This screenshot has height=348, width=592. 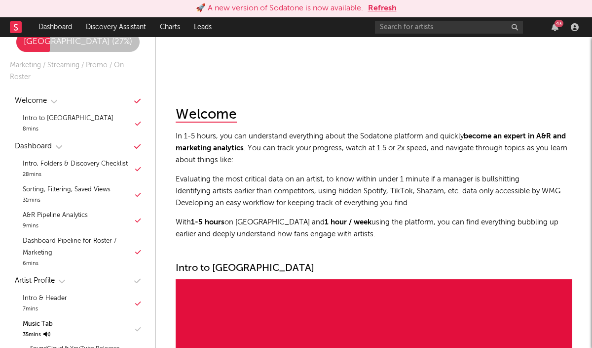 What do you see at coordinates (383, 8) in the screenshot?
I see `button: Refresh` at bounding box center [383, 8].